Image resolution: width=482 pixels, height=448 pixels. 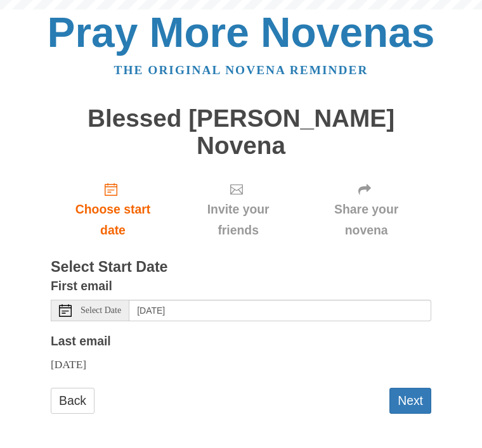 What do you see at coordinates (366, 220) in the screenshot?
I see `span: Share your novena` at bounding box center [366, 220].